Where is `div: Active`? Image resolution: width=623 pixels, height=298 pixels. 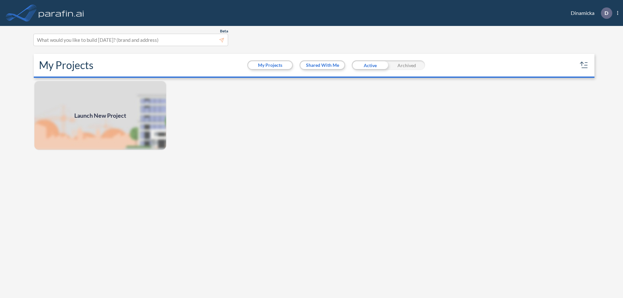
div: Active is located at coordinates (370, 65).